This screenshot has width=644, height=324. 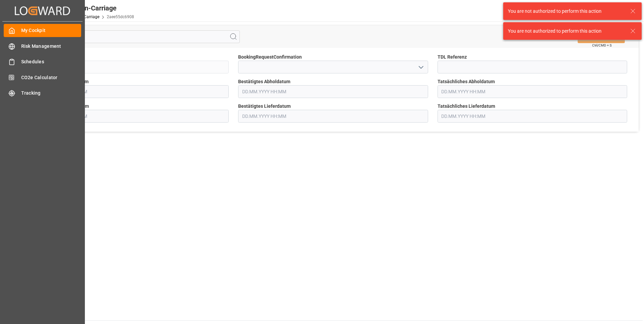 What do you see at coordinates (51, 93) in the screenshot?
I see `span: Tracking` at bounding box center [51, 93].